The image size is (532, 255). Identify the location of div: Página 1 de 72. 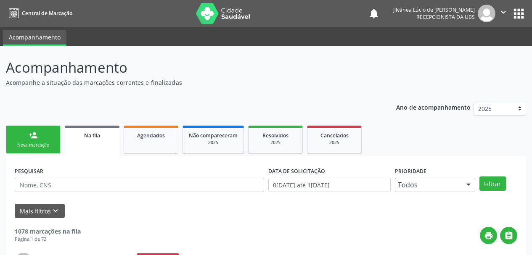
(48, 239).